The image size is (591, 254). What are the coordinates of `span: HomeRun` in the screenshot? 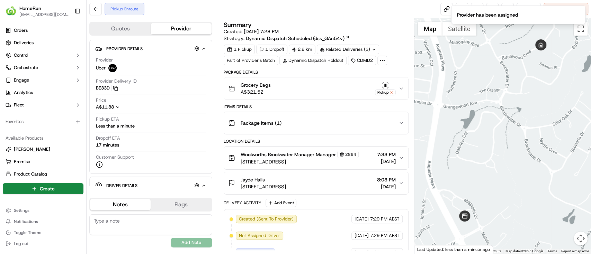 It's located at (30, 8).